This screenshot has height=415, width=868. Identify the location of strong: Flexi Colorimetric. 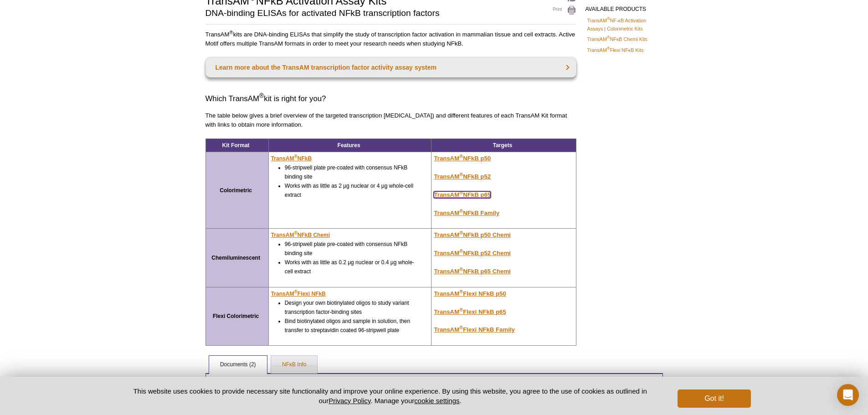
(236, 316).